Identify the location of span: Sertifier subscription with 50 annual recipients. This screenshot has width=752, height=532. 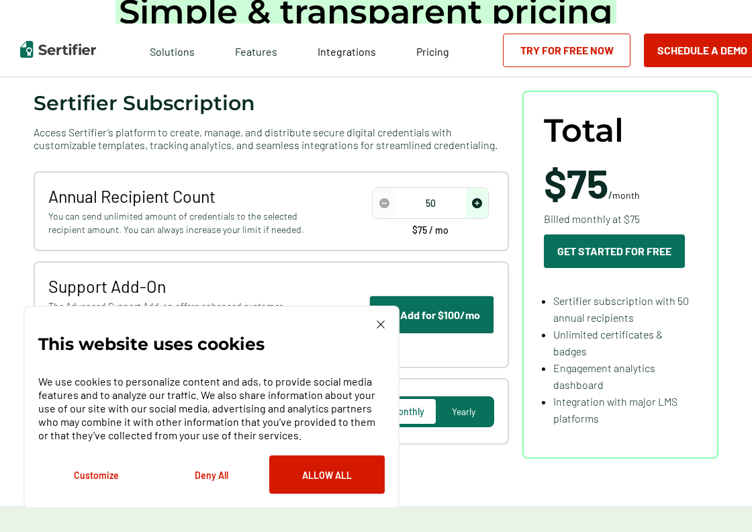
(621, 309).